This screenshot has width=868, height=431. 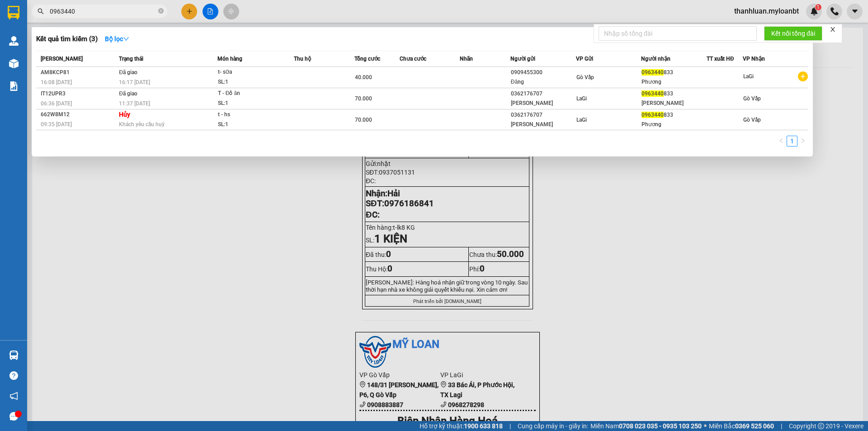 I want to click on span: down, so click(x=126, y=39).